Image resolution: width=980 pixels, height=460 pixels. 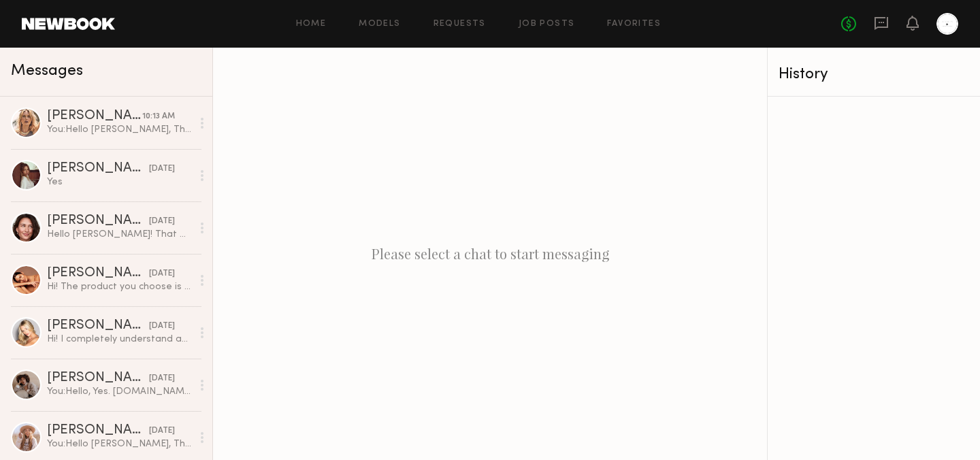 What do you see at coordinates (159, 117) in the screenshot?
I see `div: 10:13 AM` at bounding box center [159, 117].